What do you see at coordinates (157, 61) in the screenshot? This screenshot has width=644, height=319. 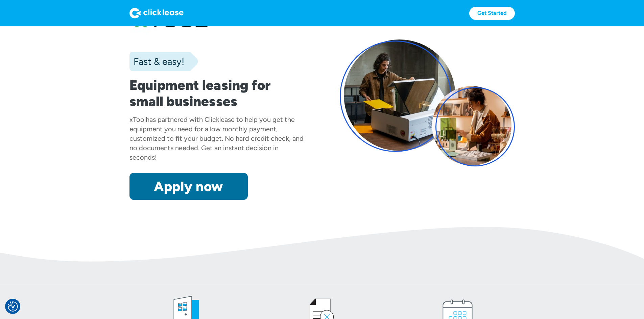 I see `div: Fast & easy!` at bounding box center [157, 61].